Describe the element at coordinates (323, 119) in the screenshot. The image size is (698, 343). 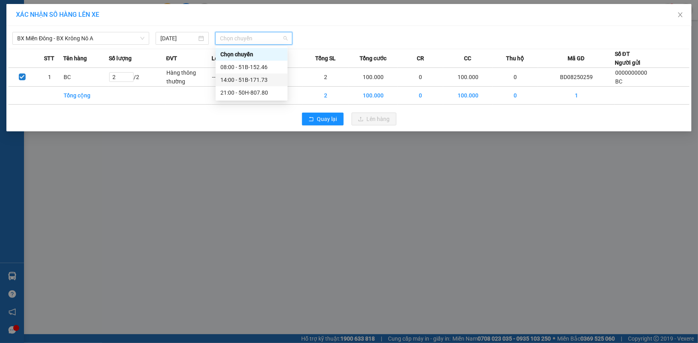
I see `button: rollbackQuay lại` at that location.